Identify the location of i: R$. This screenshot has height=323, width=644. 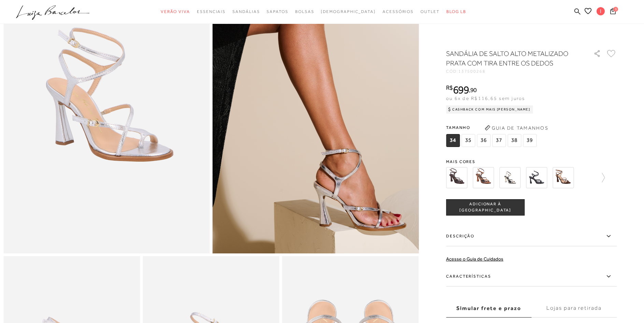
(449, 88).